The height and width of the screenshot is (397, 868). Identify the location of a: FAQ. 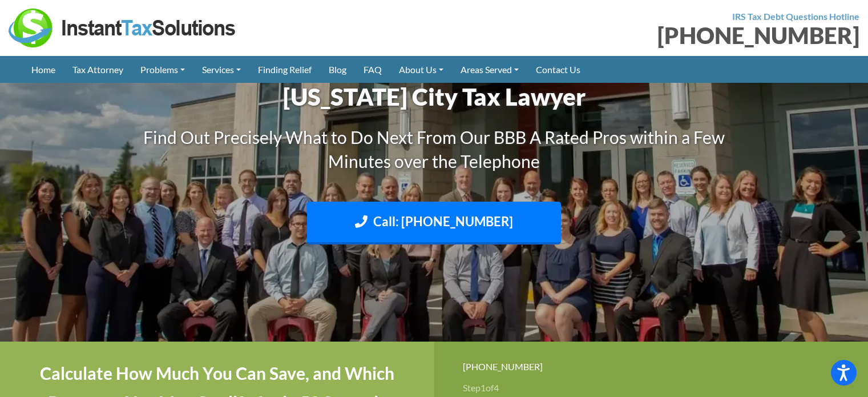
(373, 69).